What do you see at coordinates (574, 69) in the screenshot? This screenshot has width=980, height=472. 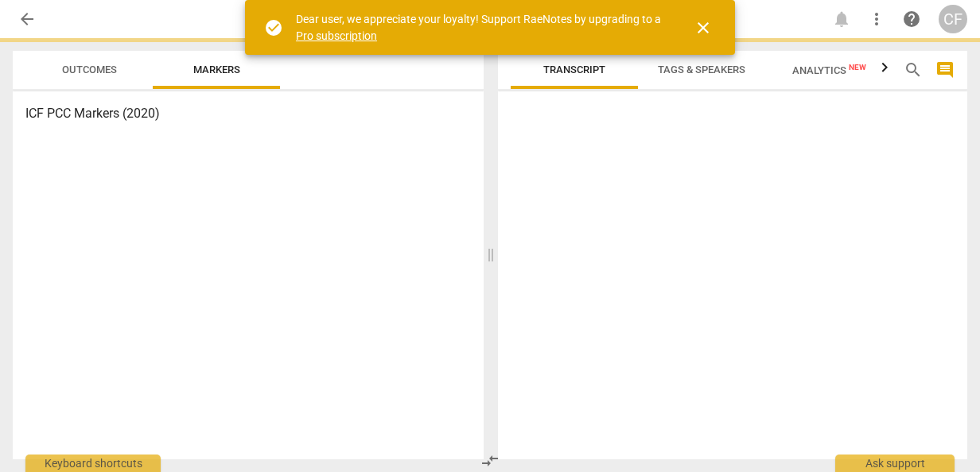 I see `span: Transcript` at bounding box center [574, 69].